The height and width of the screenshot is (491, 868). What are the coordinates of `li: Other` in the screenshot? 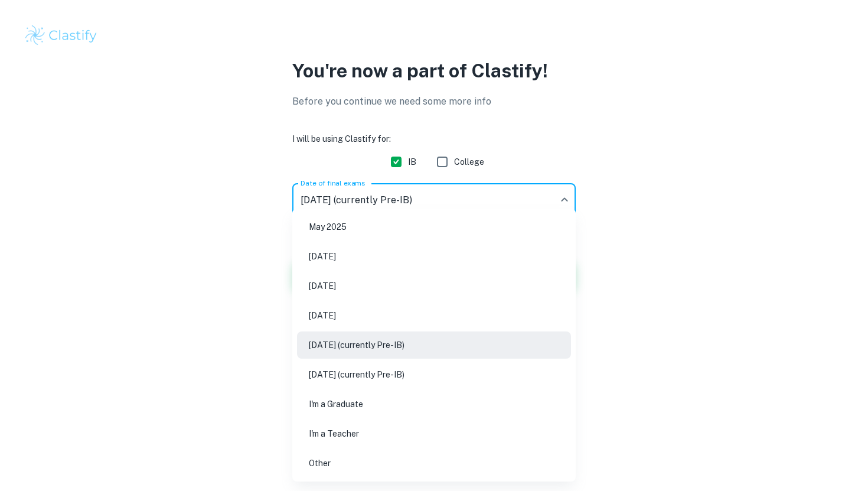 It's located at (434, 463).